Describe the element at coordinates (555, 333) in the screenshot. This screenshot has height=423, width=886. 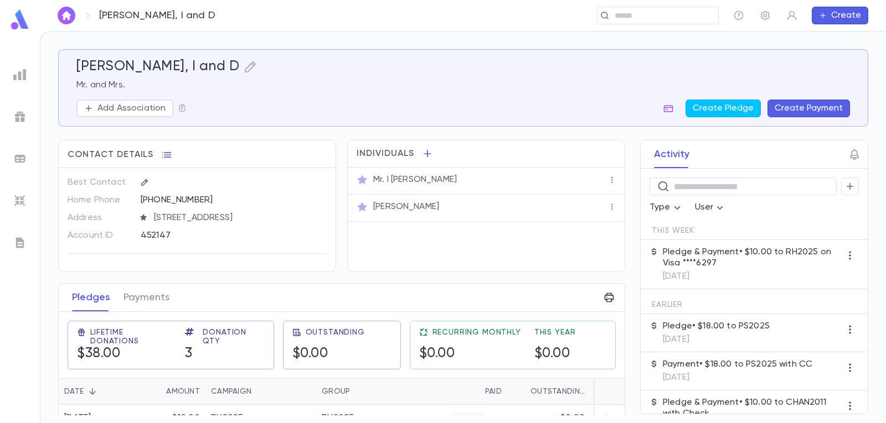
I see `span: This Year` at that location.